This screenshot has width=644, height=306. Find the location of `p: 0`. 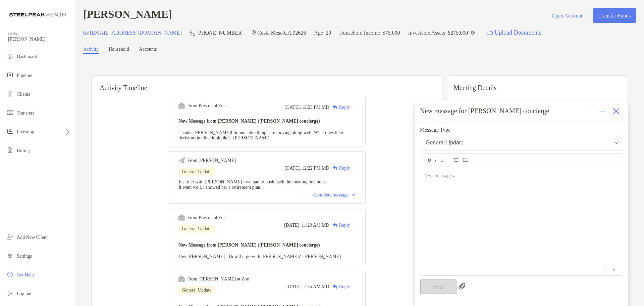

p: 0 is located at coordinates (614, 270).